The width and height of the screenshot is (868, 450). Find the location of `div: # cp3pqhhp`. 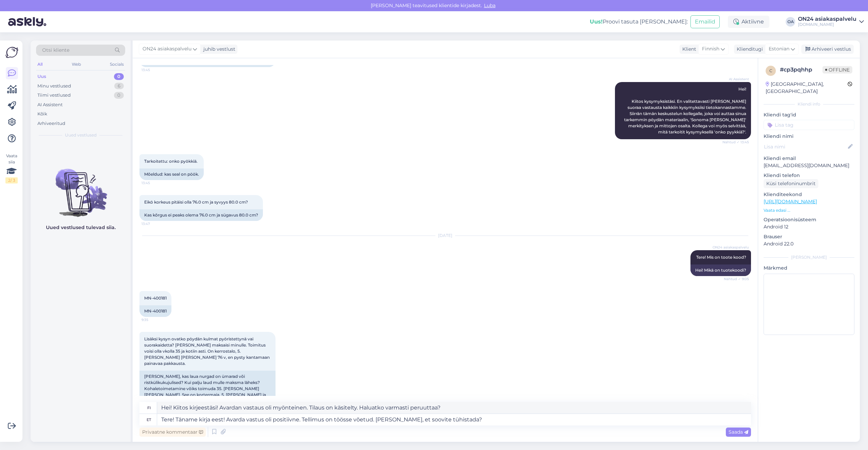

div: # cp3pqhhp is located at coordinates (801, 70).